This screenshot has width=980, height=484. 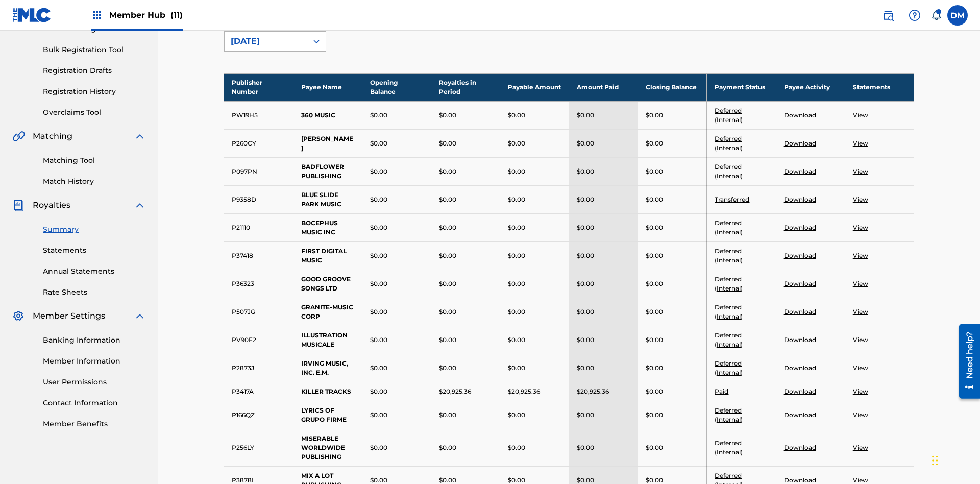 I want to click on td: P36323, so click(x=259, y=284).